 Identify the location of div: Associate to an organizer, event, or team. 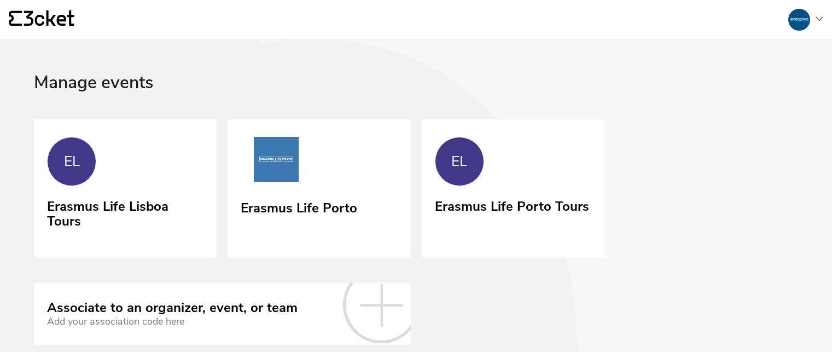
(172, 308).